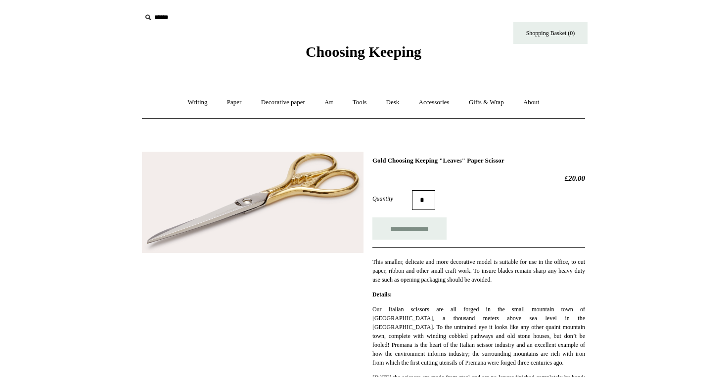  Describe the element at coordinates (198, 102) in the screenshot. I see `a: Writing` at that location.